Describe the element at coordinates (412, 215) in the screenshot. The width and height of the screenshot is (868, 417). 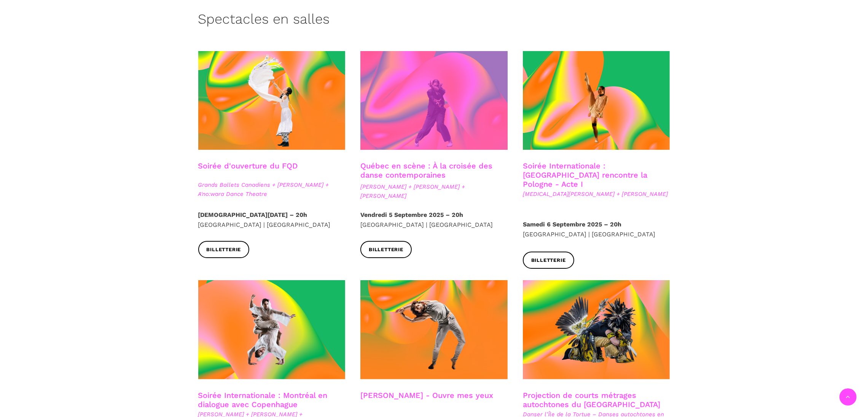
I see `strong: Vendredi 5 Septembre 2025 – 20h` at that location.